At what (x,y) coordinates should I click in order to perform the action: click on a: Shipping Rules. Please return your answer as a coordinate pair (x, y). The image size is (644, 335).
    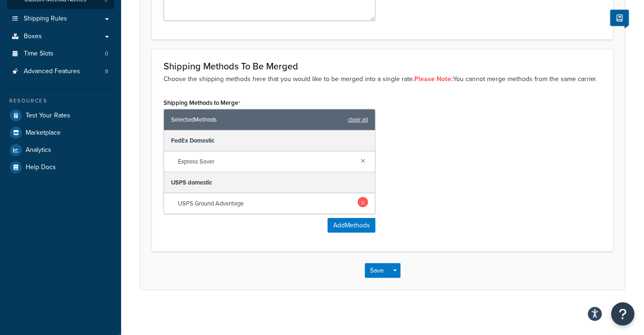
    Looking at the image, I should click on (60, 19).